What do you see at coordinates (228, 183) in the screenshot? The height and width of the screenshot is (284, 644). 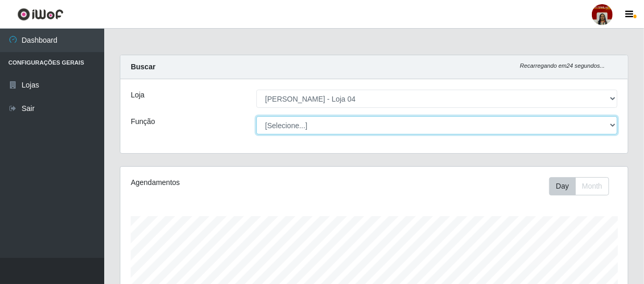 I see `div: Agendamentos` at bounding box center [228, 183].